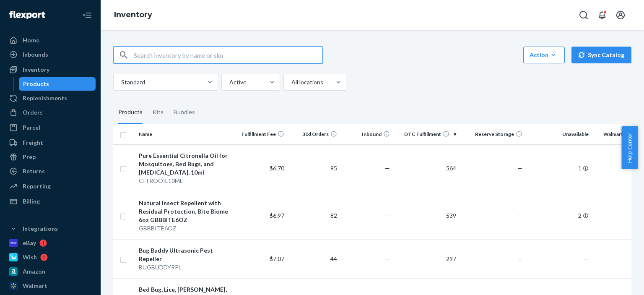 This screenshot has width=644, height=295. Describe the element at coordinates (314, 168) in the screenshot. I see `td: 95` at that location.